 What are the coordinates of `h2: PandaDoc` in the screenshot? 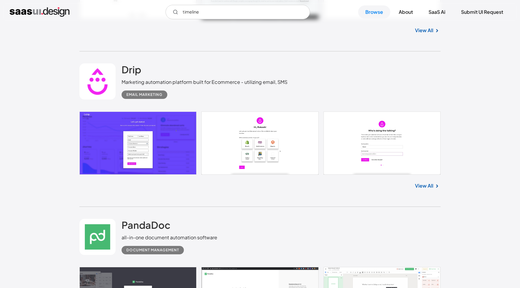 It's located at (146, 225).